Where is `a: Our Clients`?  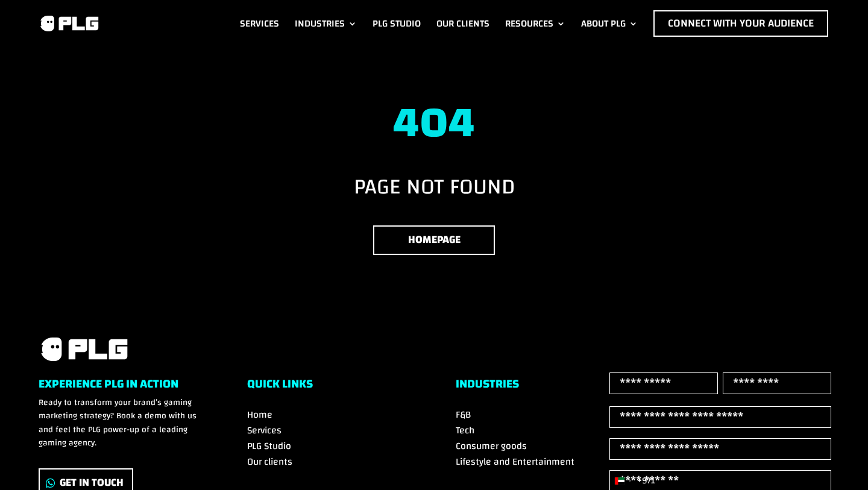
a: Our Clients is located at coordinates (463, 24).